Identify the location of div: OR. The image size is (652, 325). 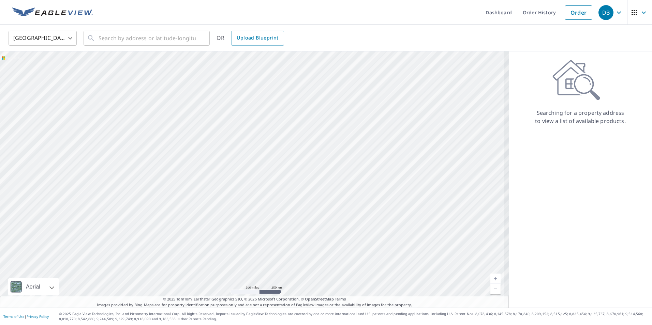
(250, 38).